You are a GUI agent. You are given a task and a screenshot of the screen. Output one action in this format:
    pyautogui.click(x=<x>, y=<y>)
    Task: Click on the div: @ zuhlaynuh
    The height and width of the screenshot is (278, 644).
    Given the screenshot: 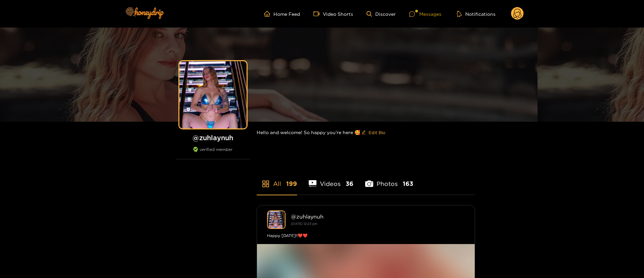 What is the action you would take?
    pyautogui.click(x=378, y=217)
    